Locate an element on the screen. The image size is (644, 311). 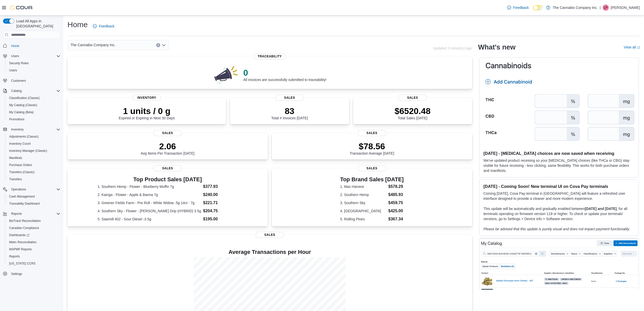
p: 2.06 is located at coordinates (168, 146).